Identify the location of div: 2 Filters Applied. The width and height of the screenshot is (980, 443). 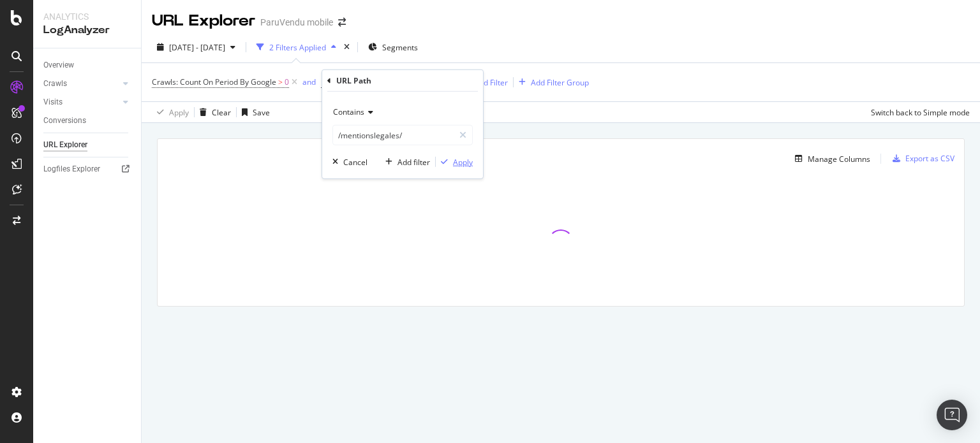
(297, 47).